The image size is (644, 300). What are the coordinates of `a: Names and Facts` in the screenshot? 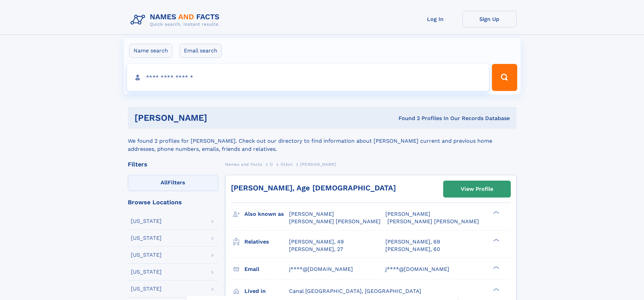 It's located at (244, 164).